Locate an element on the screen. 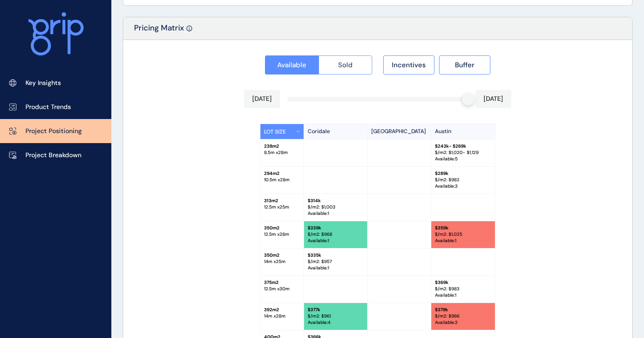  p: $ 335k is located at coordinates (335, 255).